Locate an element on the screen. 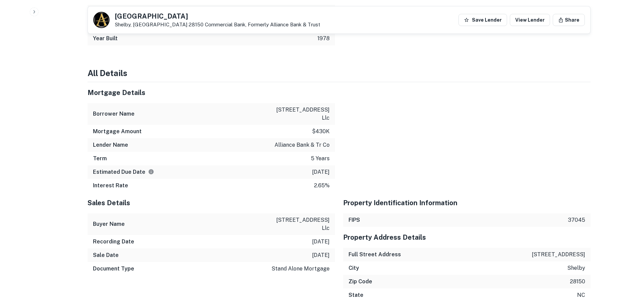  h6: Sale Date is located at coordinates (106, 255).